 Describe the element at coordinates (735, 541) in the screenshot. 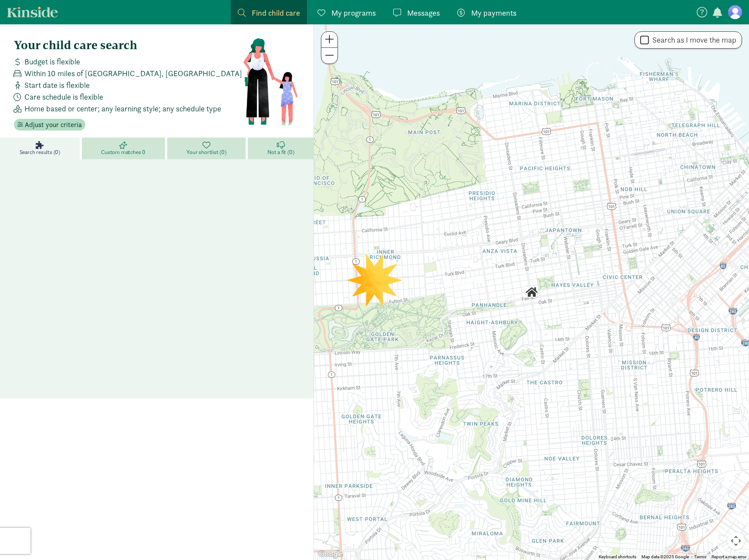

I see `button: Map camera controls` at that location.